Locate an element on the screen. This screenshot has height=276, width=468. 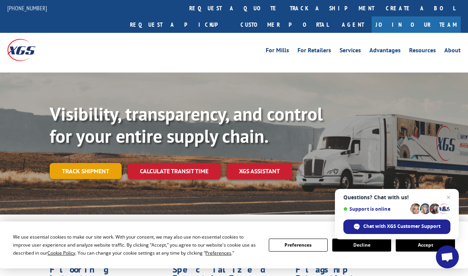
a: Services is located at coordinates (350, 52).